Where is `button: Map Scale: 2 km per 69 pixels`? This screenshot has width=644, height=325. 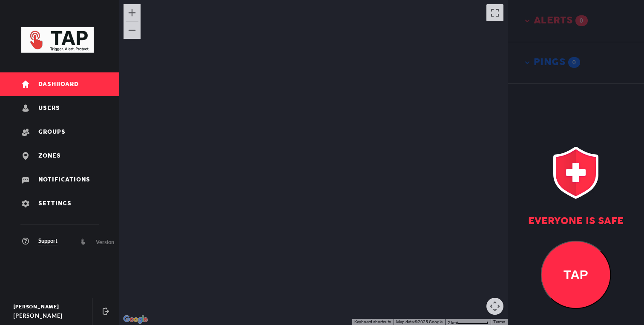 button: Map Scale: 2 km per 69 pixels is located at coordinates (468, 322).